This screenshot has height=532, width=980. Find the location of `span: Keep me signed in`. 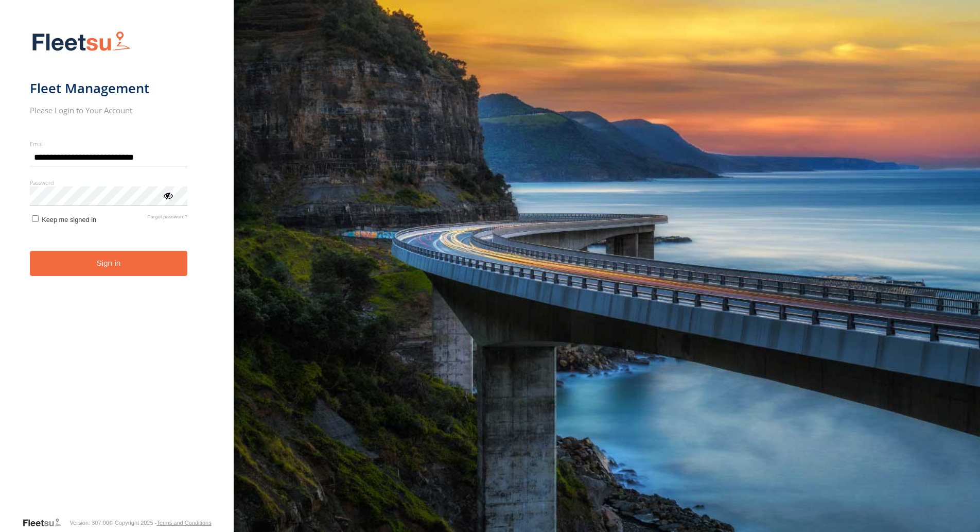

span: Keep me signed in is located at coordinates (69, 219).